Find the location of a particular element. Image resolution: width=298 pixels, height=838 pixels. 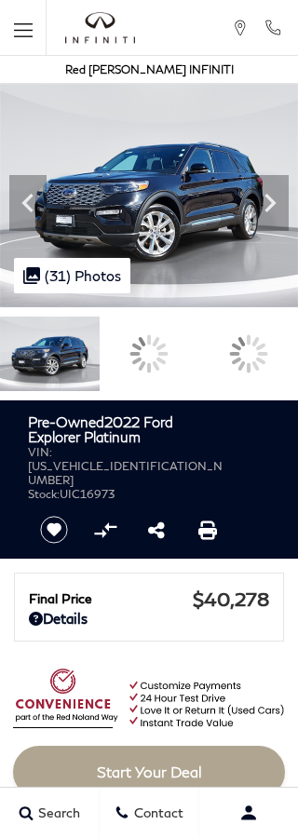

a: Start Your Deal is located at coordinates (149, 772).